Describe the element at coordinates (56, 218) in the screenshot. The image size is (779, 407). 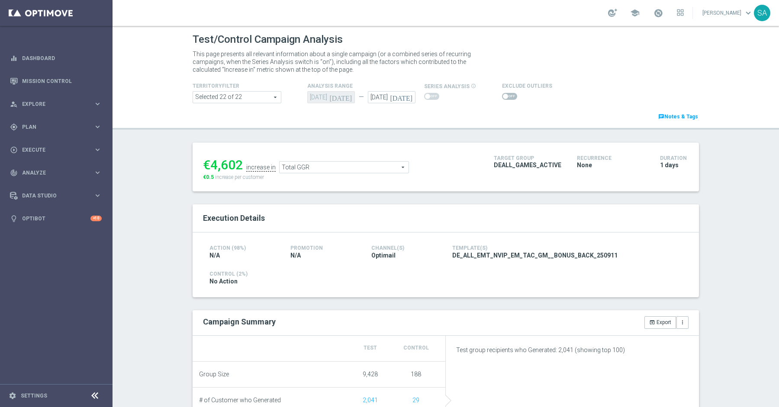
I see `a: Optibot` at that location.